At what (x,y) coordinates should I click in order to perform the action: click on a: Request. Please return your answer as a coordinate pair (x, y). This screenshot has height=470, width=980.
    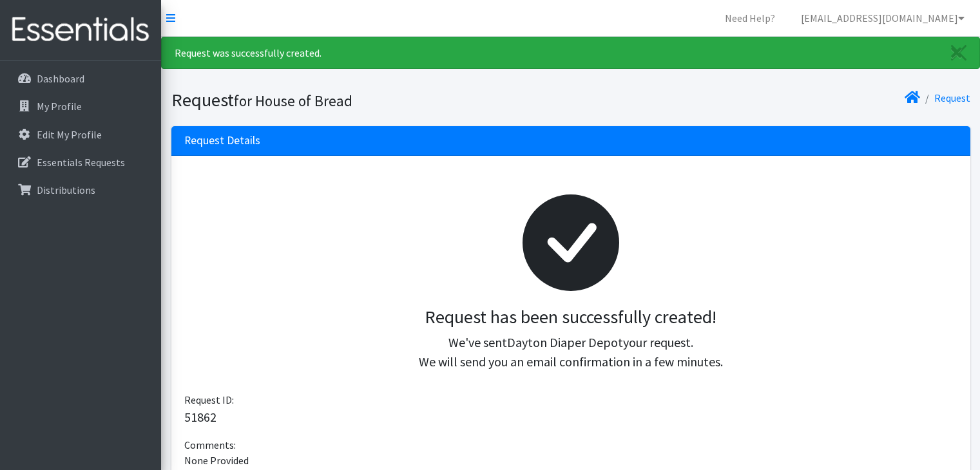
    Looking at the image, I should click on (952, 98).